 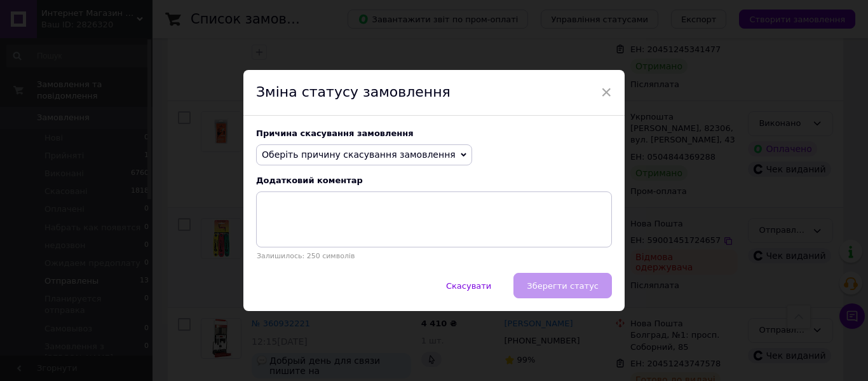 I want to click on button: Скасувати, so click(x=469, y=285).